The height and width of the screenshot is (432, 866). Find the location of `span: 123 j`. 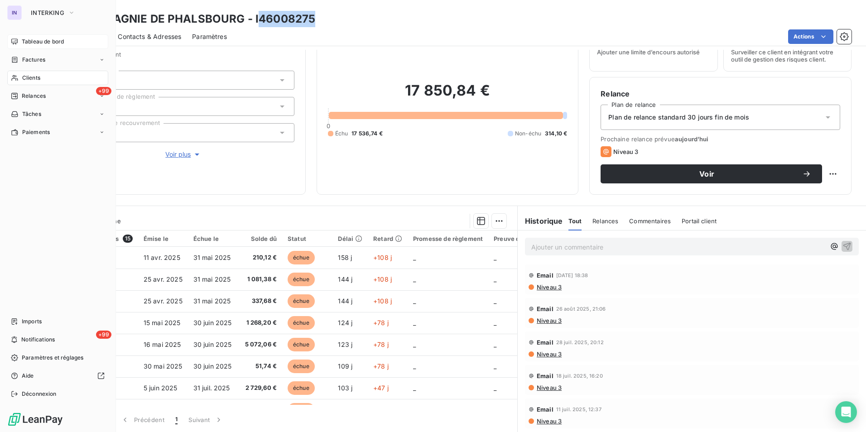

span: 123 j is located at coordinates (345, 344).